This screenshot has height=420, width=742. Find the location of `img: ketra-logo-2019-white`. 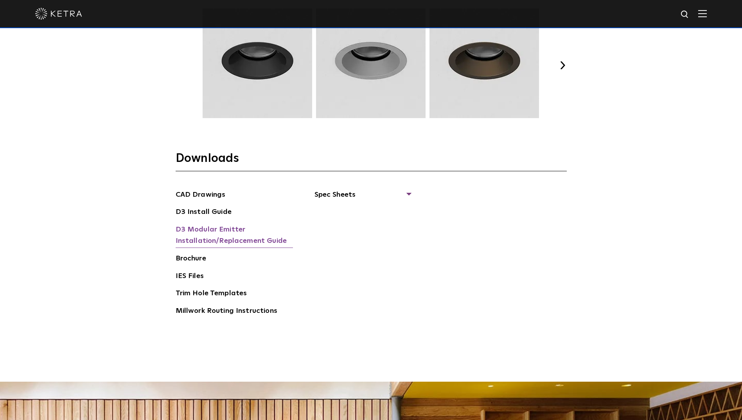

img: ketra-logo-2019-white is located at coordinates (59, 14).